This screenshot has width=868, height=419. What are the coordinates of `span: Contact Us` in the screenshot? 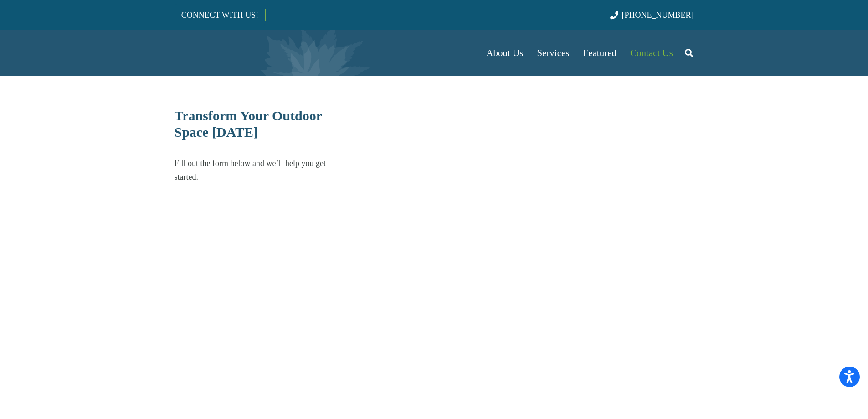 It's located at (652, 53).